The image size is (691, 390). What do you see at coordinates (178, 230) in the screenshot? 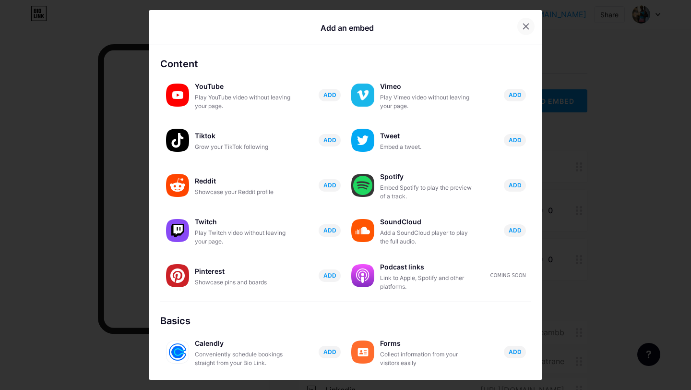
I see `img: twitch` at bounding box center [178, 230].